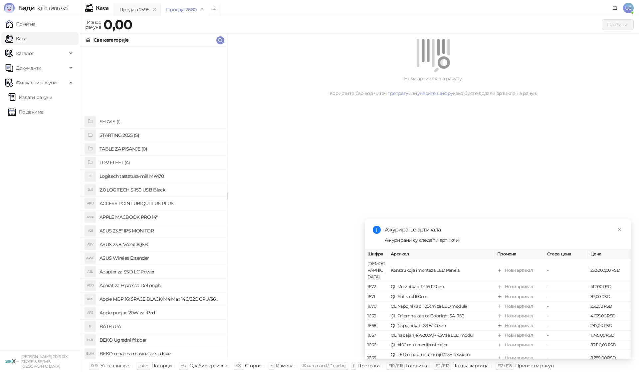  Describe the element at coordinates (441, 325) in the screenshot. I see `td: QL Napojni kabl 220V 100cm` at that location.